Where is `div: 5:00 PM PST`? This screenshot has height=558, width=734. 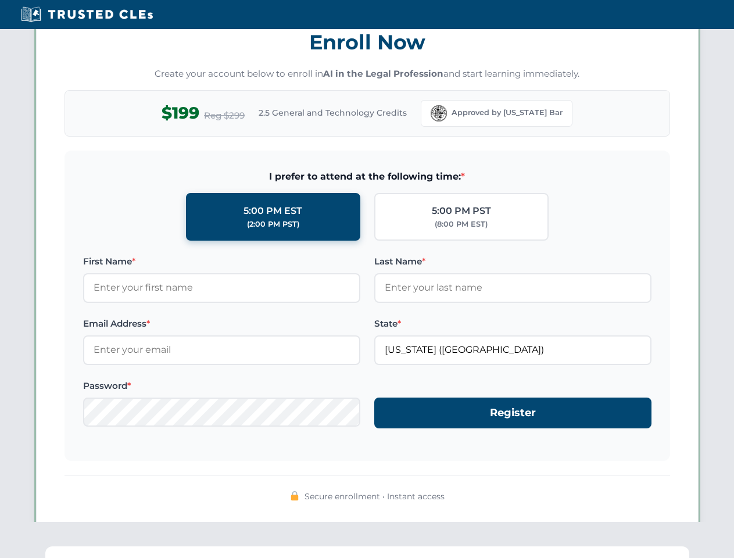 div: 5:00 PM PST is located at coordinates (461, 211).